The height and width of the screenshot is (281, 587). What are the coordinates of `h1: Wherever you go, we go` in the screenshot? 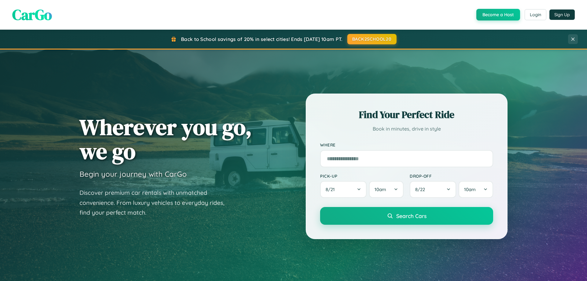 It's located at (166, 139).